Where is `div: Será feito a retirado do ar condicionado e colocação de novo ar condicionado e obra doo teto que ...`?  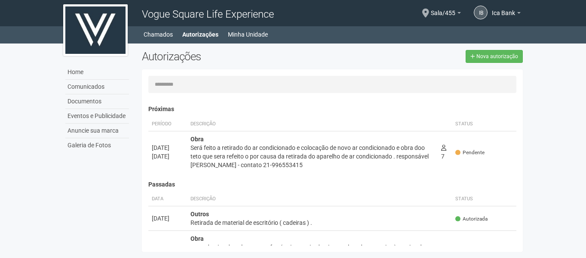
div: Será feito a retirado do ar condicionado e colocação de novo ar condicionado e obra doo teto que ... is located at coordinates (312, 156).